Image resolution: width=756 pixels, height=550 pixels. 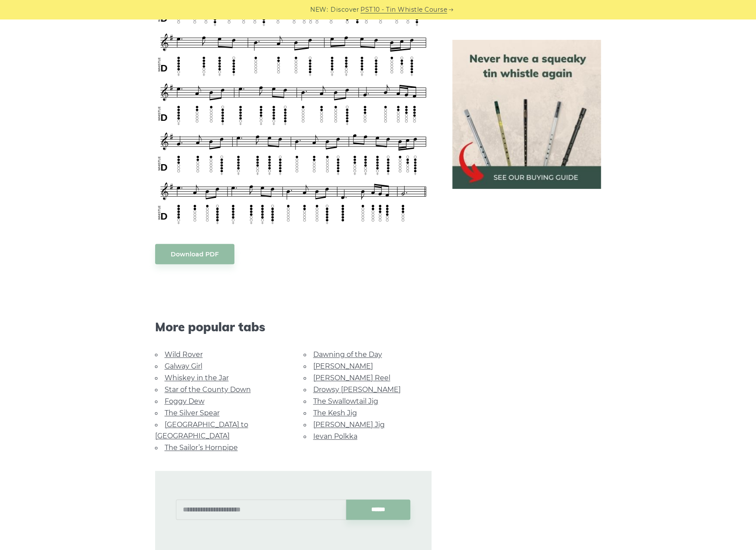 I want to click on img: tin whistle buying guide, so click(x=527, y=114).